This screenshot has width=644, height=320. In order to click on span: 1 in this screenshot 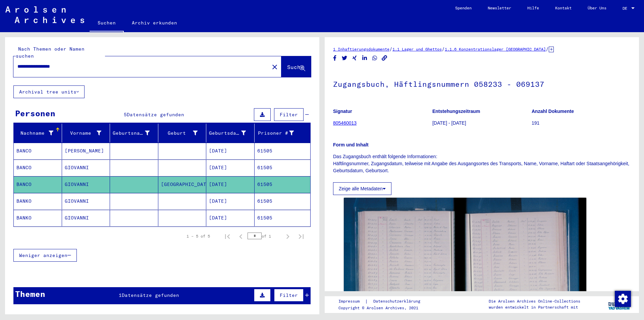, I will do `click(120, 296)`.